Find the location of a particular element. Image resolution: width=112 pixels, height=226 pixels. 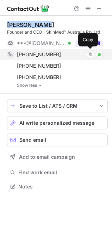

button: Notes is located at coordinates (58, 186).